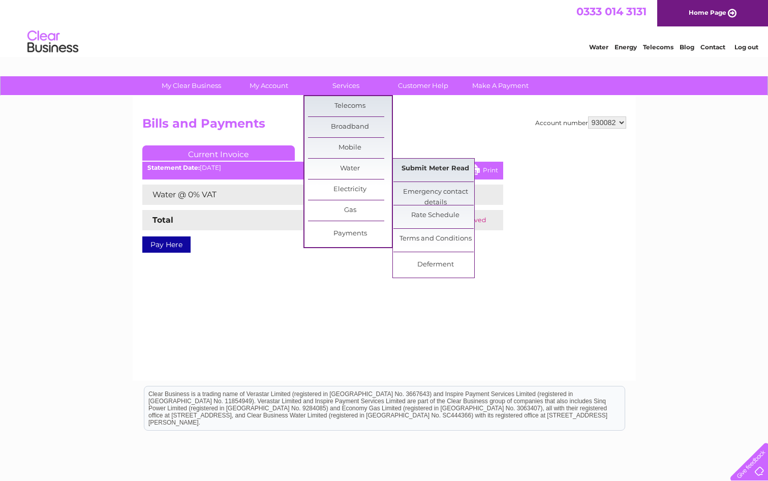  Describe the element at coordinates (219, 153) in the screenshot. I see `a: Current Invoice` at that location.